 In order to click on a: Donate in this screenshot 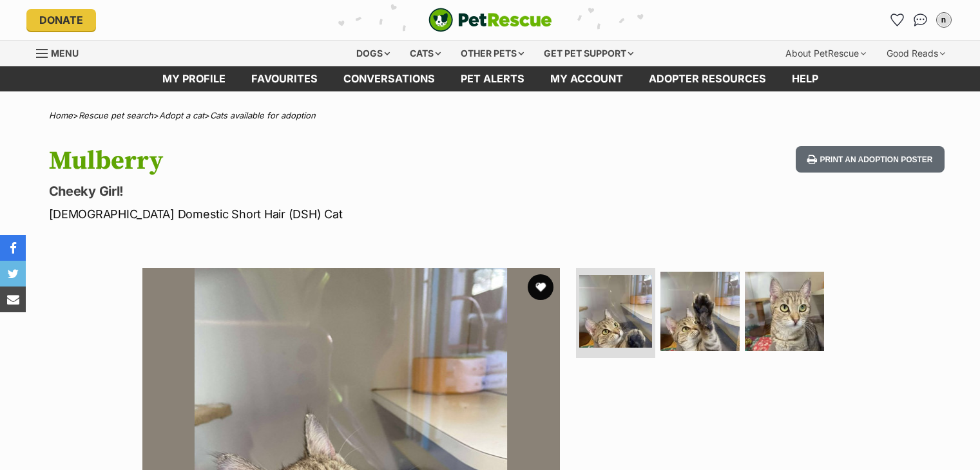, I will do `click(61, 20)`.